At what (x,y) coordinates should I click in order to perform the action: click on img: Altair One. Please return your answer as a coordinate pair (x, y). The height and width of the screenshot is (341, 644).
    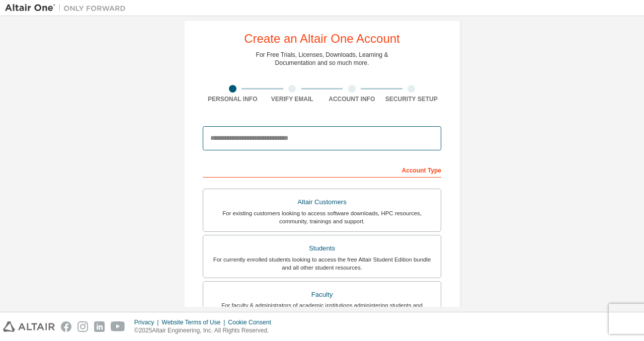
    Looking at the image, I should click on (68, 8).